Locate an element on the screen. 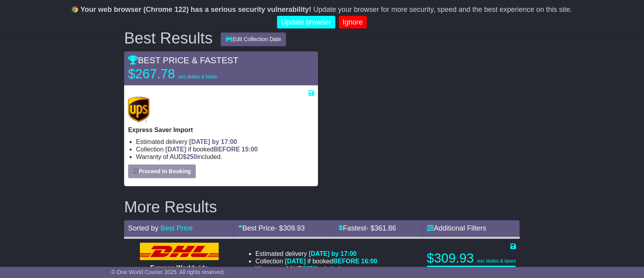 The image size is (644, 278). span: © One World Courier 2025. All rights reserved. is located at coordinates (168, 271).